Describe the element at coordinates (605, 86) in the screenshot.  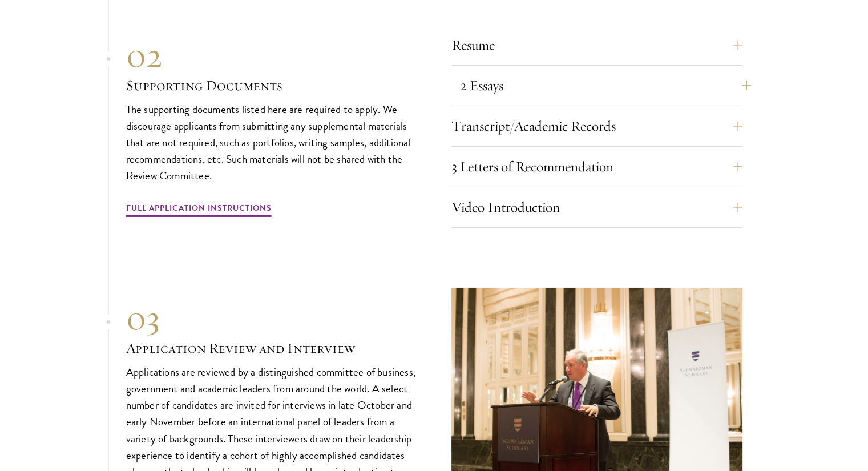
I see `button: 2 Essays` at that location.